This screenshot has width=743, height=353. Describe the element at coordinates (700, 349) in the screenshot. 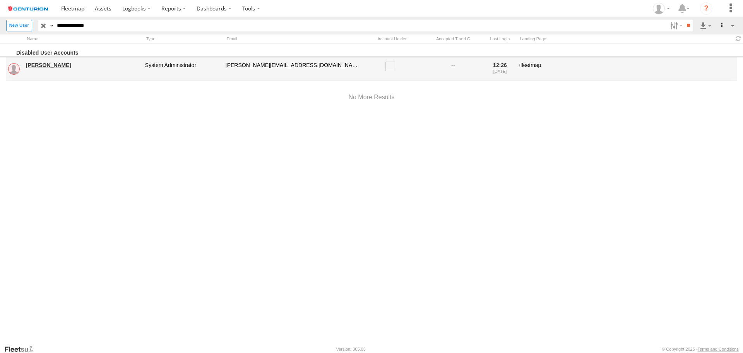

I see `div: © Copyright 2025 -` at that location.